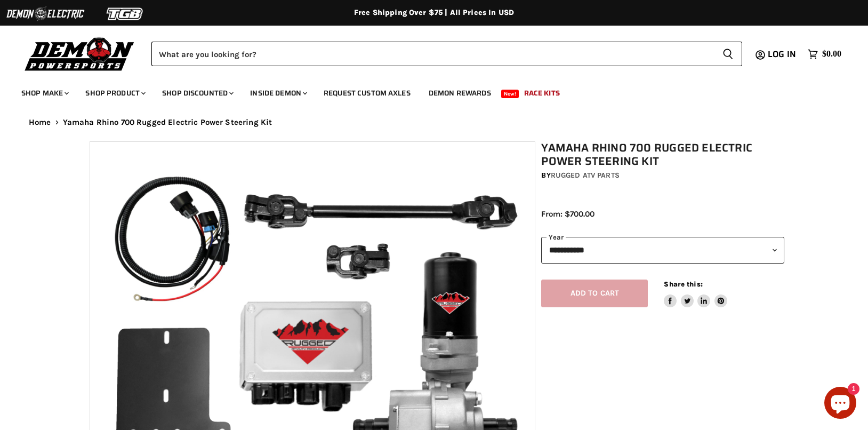  Describe the element at coordinates (696, 293) in the screenshot. I see `aside: Share this:` at that location.